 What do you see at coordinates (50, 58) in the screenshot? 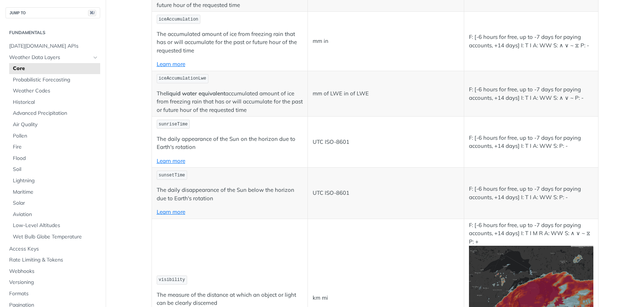
I see `span: Weather Data Layers` at bounding box center [50, 58].